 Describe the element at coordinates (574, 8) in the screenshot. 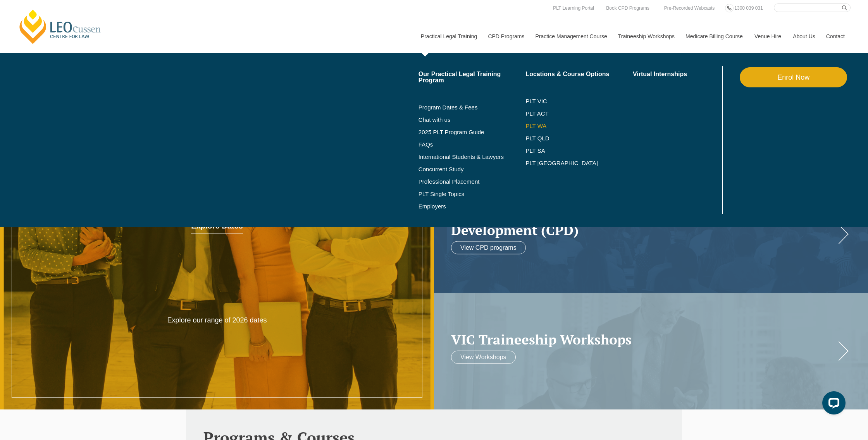

I see `a: PLT Learning Portal` at that location.